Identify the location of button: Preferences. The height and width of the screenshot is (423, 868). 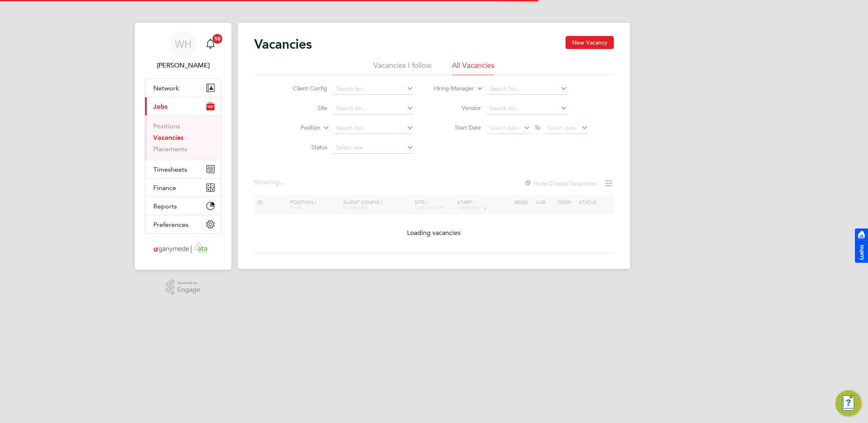
(183, 224).